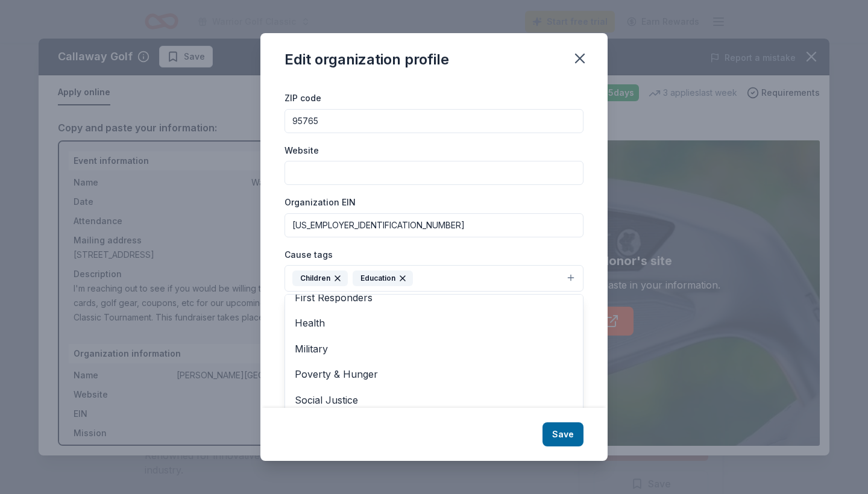 The width and height of the screenshot is (868, 494). What do you see at coordinates (434, 297) in the screenshot?
I see `span: First Responders` at bounding box center [434, 297].